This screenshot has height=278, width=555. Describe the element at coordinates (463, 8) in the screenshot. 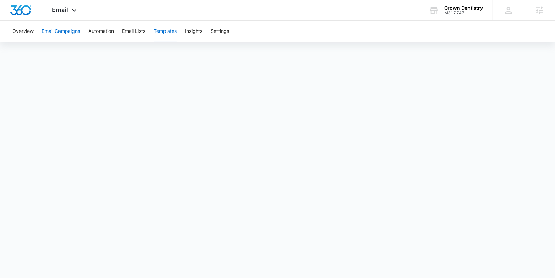

I see `div: account name` at that location.